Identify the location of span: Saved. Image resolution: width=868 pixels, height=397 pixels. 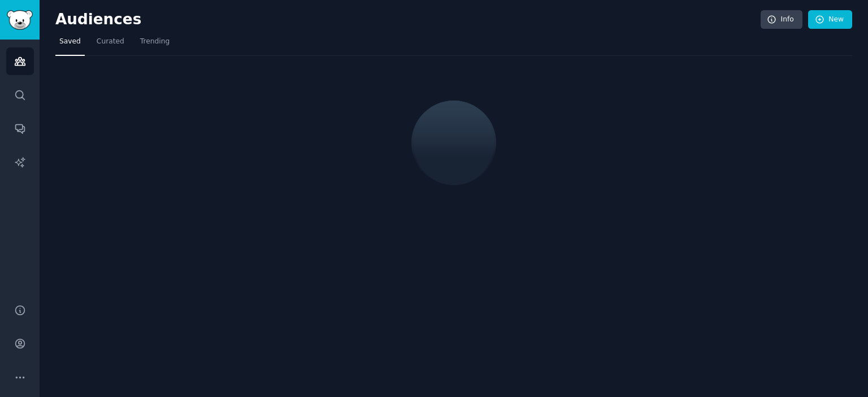
(70, 41).